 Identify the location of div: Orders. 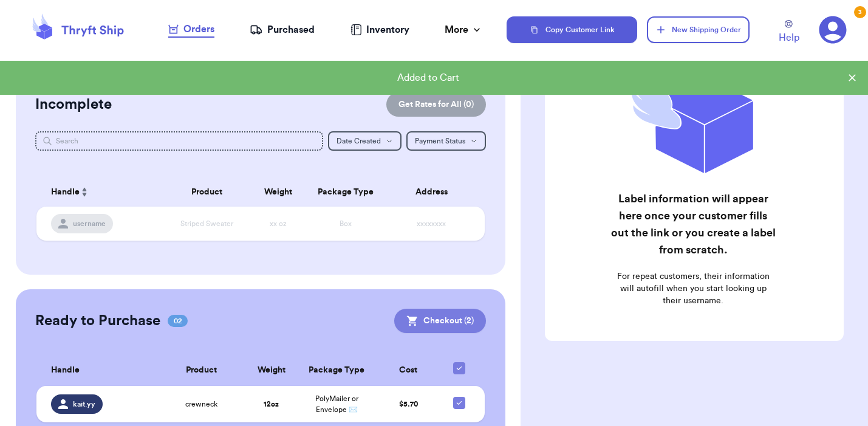
(192, 29).